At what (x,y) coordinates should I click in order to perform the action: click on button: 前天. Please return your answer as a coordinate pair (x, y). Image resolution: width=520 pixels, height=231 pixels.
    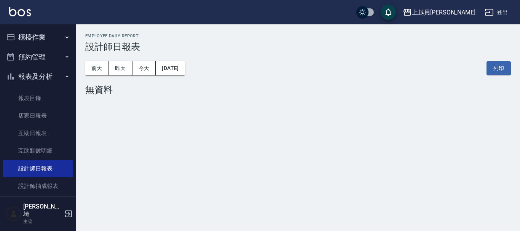
    Looking at the image, I should click on (97, 68).